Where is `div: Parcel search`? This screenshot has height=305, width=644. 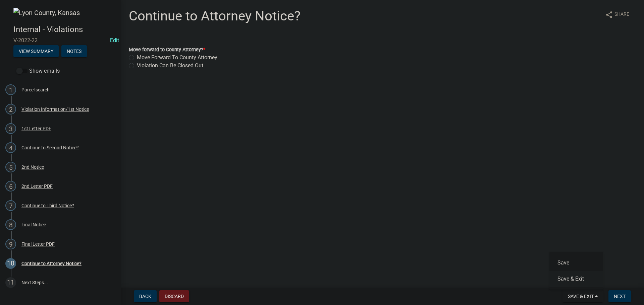 div: Parcel search is located at coordinates (36, 90).